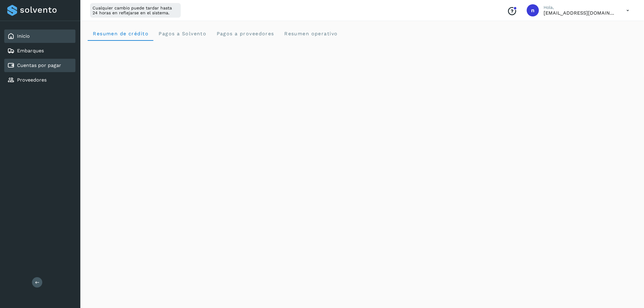 Image resolution: width=644 pixels, height=308 pixels. Describe the element at coordinates (120, 33) in the screenshot. I see `span: Resumen de crédito` at that location.